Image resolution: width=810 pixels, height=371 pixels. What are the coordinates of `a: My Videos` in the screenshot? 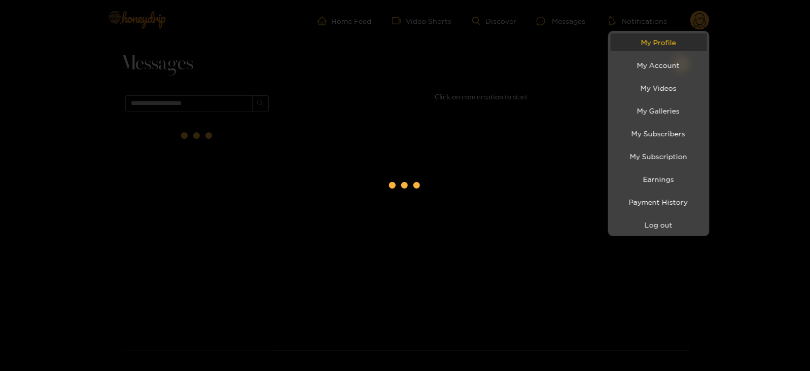 It's located at (659, 88).